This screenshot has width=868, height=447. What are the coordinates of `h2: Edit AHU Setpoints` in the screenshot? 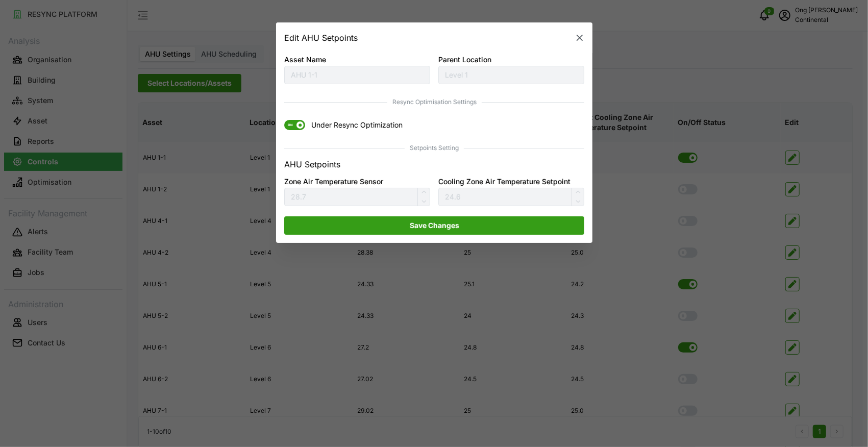 It's located at (321, 38).